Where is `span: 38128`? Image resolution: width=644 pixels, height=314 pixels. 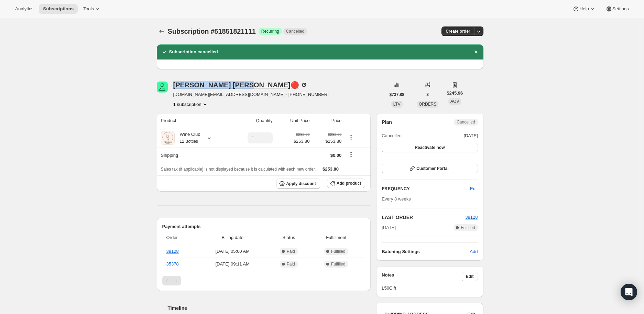 span: 38128 is located at coordinates (471, 217).